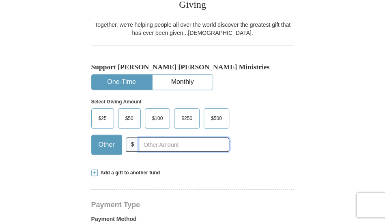 This screenshot has height=223, width=385. I want to click on span: $500, so click(216, 118).